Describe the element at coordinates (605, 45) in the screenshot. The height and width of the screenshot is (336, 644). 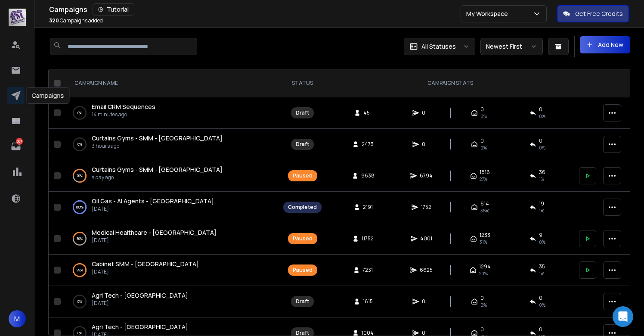
I see `button: Add New` at that location.